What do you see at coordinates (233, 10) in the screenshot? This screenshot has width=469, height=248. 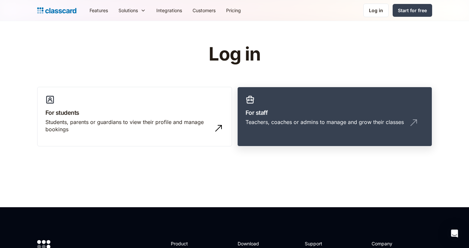 I see `a: Pricing` at bounding box center [233, 10].